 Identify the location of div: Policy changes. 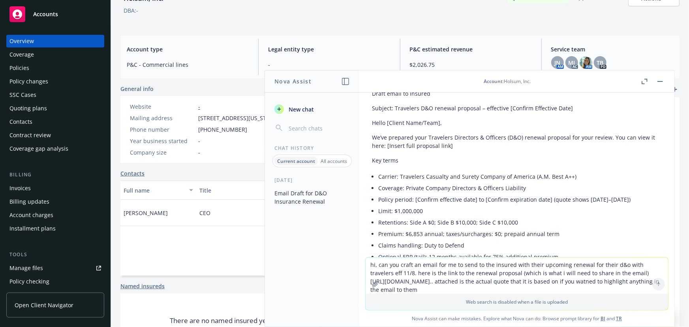
(29, 81).